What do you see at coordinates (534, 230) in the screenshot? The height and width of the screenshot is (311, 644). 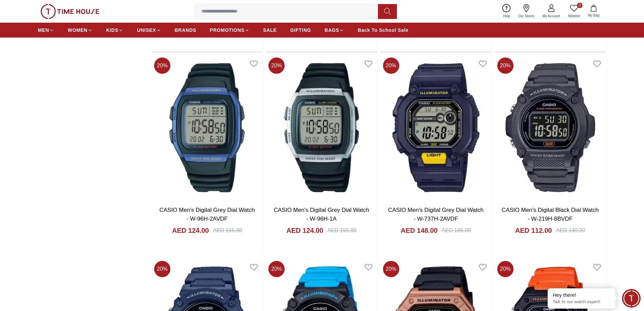 I see `h4: AED 112.00` at bounding box center [534, 230].